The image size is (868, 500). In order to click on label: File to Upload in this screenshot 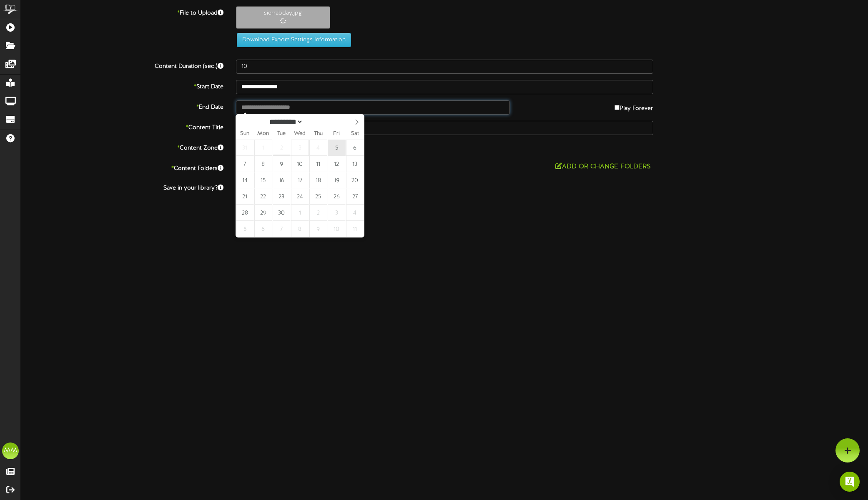, I will do `click(122, 12)`.